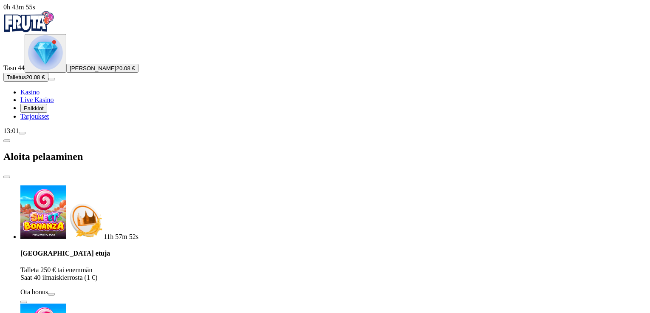 The image size is (650, 313). I want to click on a: Live Kasino, so click(37, 99).